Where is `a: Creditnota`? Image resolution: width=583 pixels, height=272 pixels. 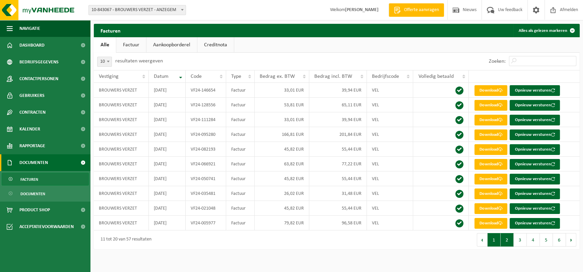 a: Creditnota is located at coordinates (215, 45).